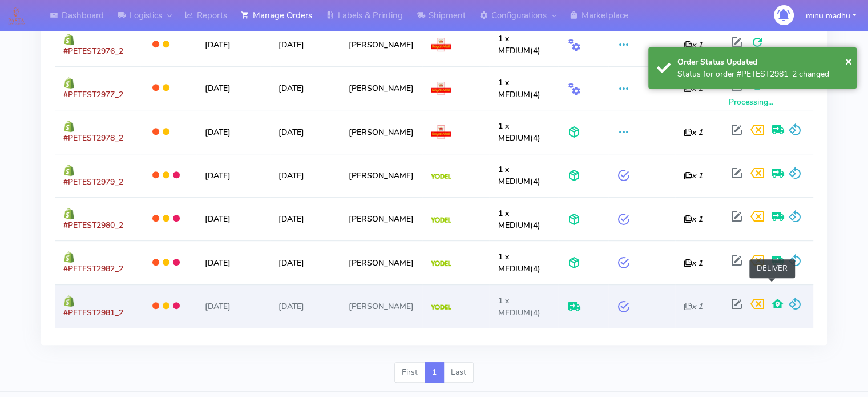 The image size is (868, 397). Describe the element at coordinates (93, 269) in the screenshot. I see `span: #PETEST2982_2` at that location.